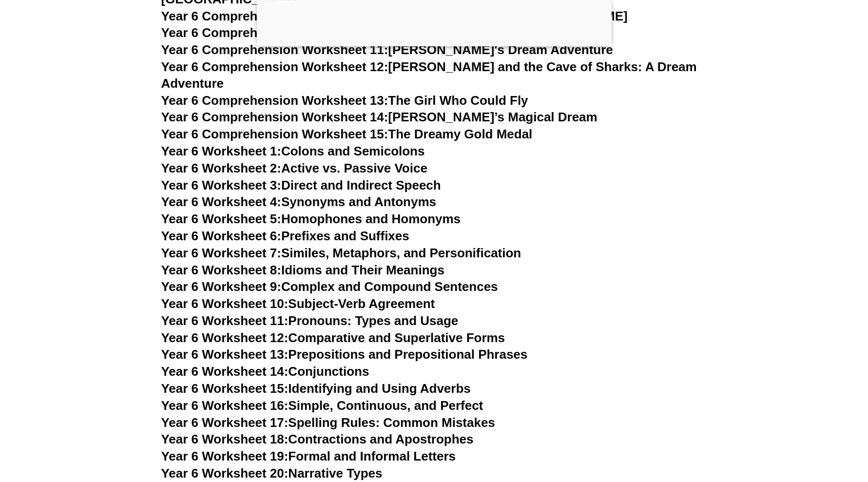 This screenshot has width=868, height=482. Describe the element at coordinates (275, 67) in the screenshot. I see `span: Year 6 Comprehension Worksheet 12:` at that location.